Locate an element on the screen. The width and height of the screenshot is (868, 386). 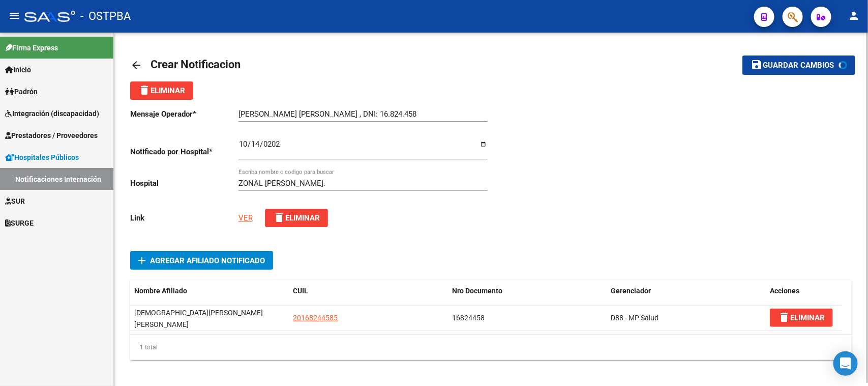
span: Guardar cambios is located at coordinates (798, 66).